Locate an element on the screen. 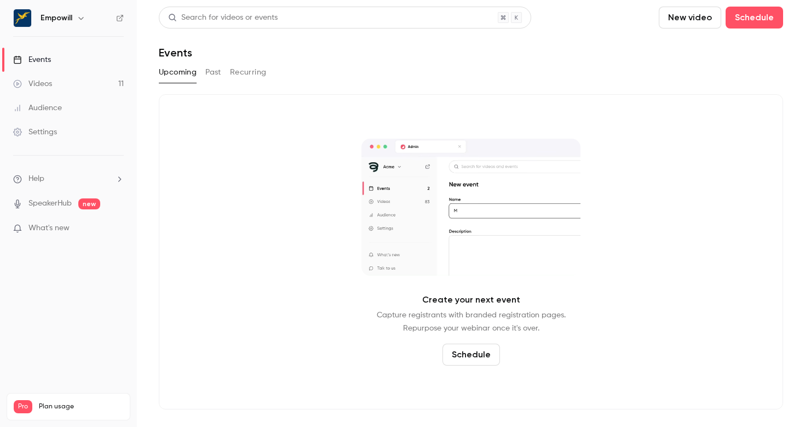  div: Events is located at coordinates (32, 60).